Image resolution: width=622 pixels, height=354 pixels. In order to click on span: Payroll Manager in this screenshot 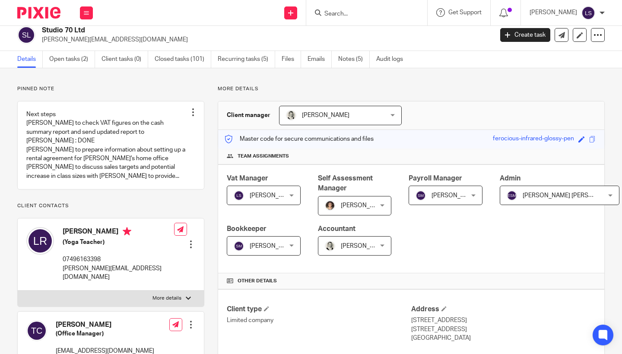, I will do `click(435, 178)`.